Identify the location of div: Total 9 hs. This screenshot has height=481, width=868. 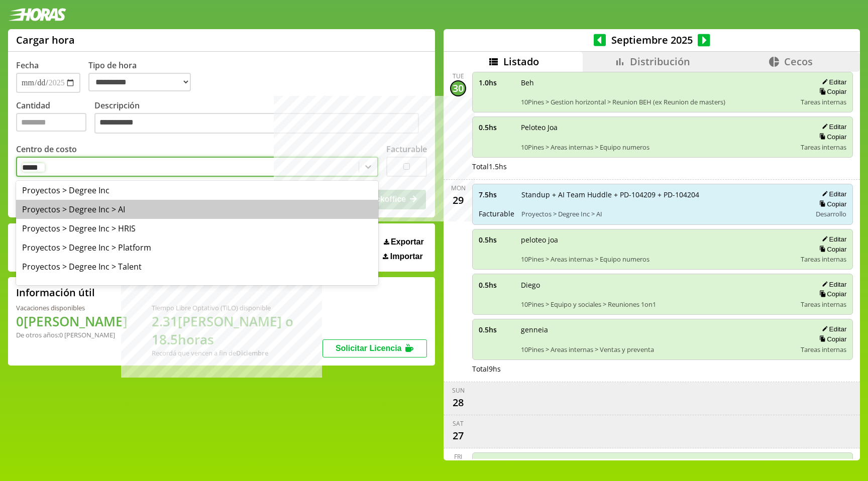
(663, 369).